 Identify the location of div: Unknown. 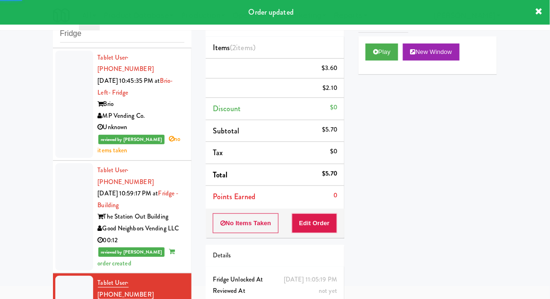
(141, 127).